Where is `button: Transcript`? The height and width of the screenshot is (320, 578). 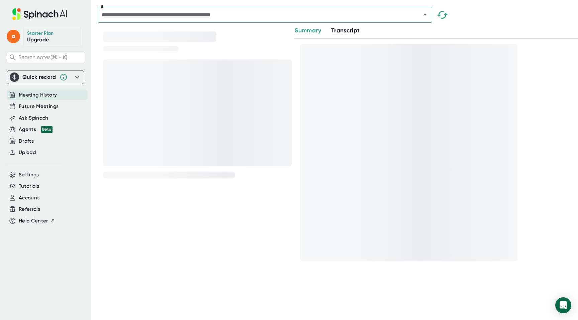
button: Transcript is located at coordinates (345, 30).